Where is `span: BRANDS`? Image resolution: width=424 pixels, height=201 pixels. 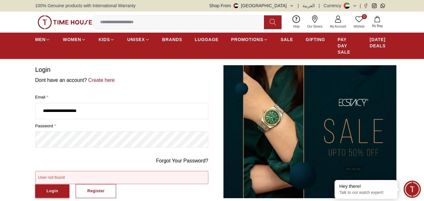
span: BRANDS is located at coordinates (172, 40).